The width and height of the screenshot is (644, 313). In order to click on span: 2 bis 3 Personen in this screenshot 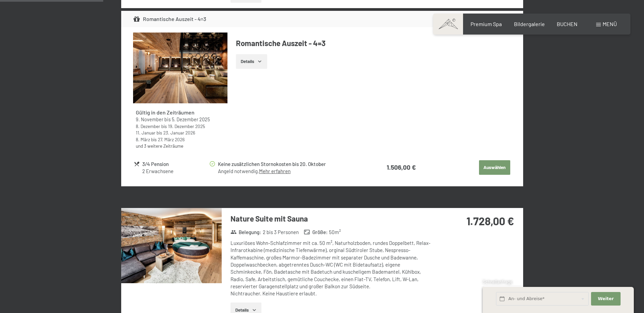, I will do `click(281, 232)`.